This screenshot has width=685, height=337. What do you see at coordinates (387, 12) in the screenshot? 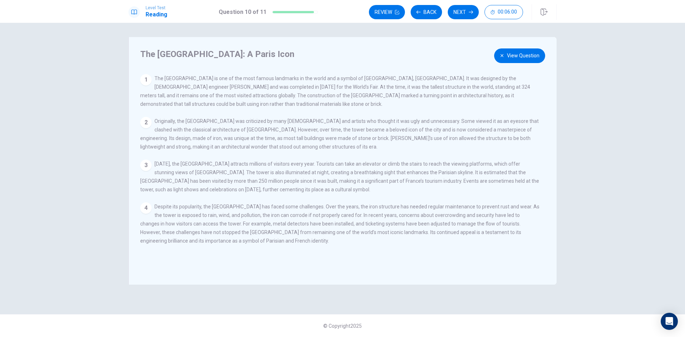
I see `button: Review` at bounding box center [387, 12].